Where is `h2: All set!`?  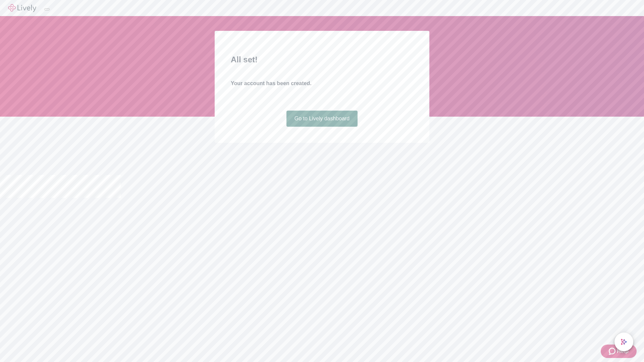 h2: All set! is located at coordinates (322, 59).